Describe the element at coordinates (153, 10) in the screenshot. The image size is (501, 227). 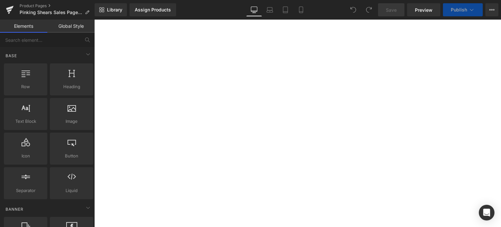
I see `div: Assign Products` at that location.